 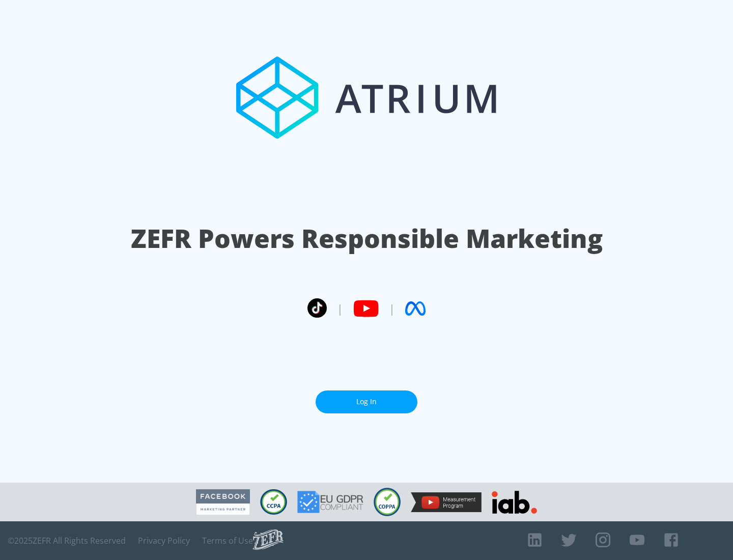 I want to click on img: GDPR Compliant, so click(x=330, y=502).